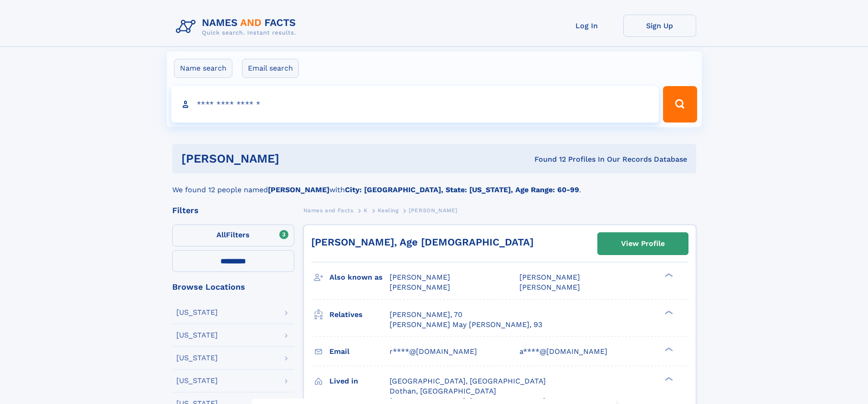 This screenshot has height=404, width=868. What do you see at coordinates (233, 287) in the screenshot?
I see `div: Browse Locations` at bounding box center [233, 287].